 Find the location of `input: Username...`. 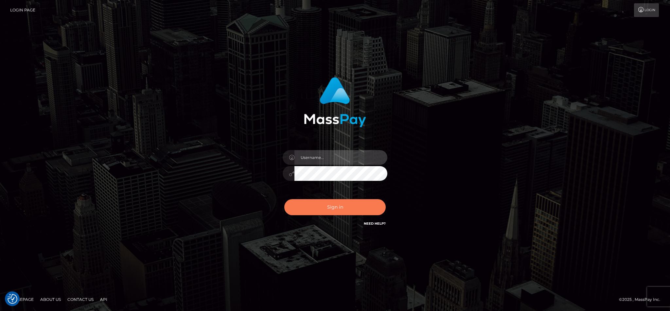

input: Username... is located at coordinates (341, 157).